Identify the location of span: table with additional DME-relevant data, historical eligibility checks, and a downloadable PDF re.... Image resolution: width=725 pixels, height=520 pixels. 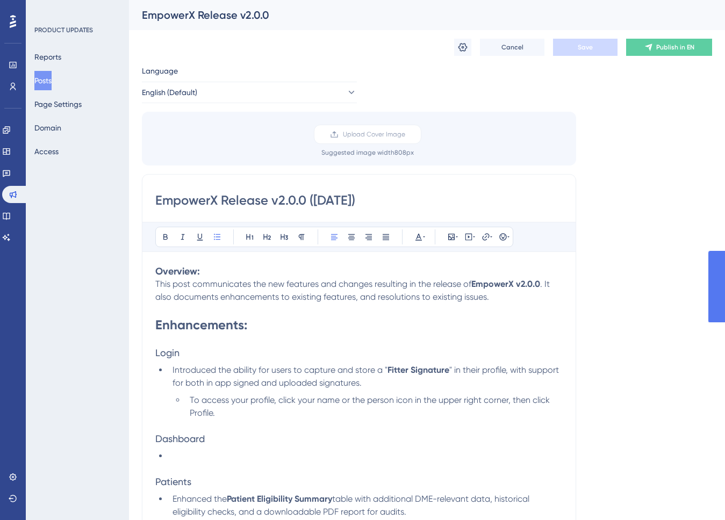
(352, 505).